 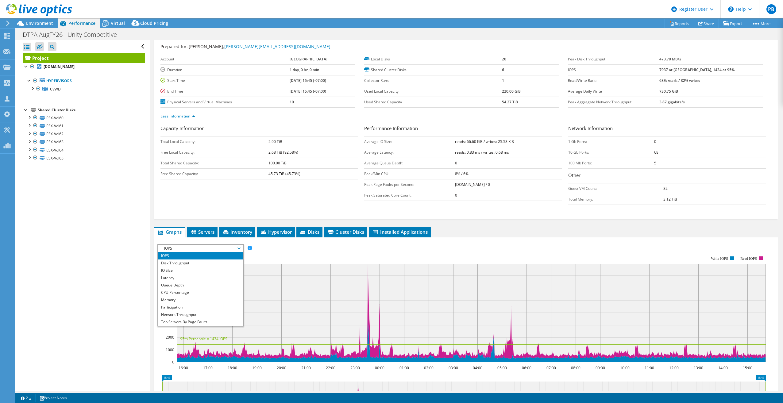 What do you see at coordinates (511, 91) in the screenshot?
I see `b: 220.00 GiB` at bounding box center [511, 91].